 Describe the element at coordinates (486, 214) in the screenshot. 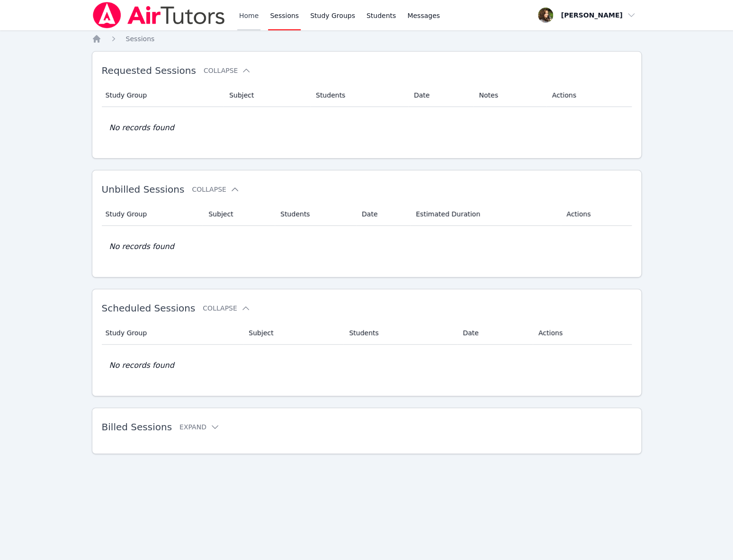

I see `th: Estimated Duration` at that location.